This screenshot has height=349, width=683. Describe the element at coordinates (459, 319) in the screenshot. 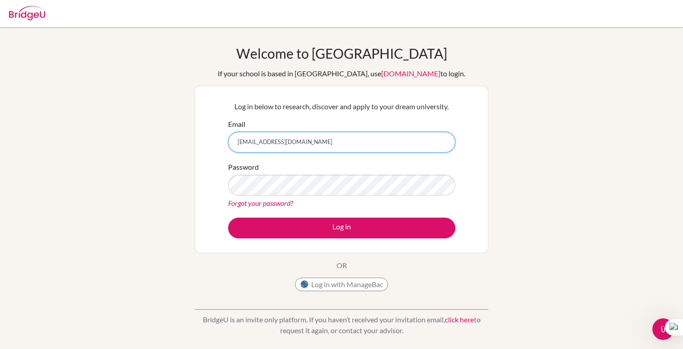

I see `a: click here` at that location.